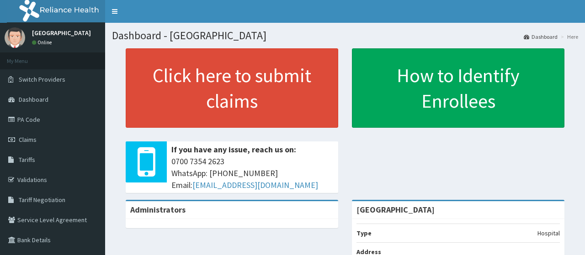  I want to click on img: User Image, so click(15, 37).